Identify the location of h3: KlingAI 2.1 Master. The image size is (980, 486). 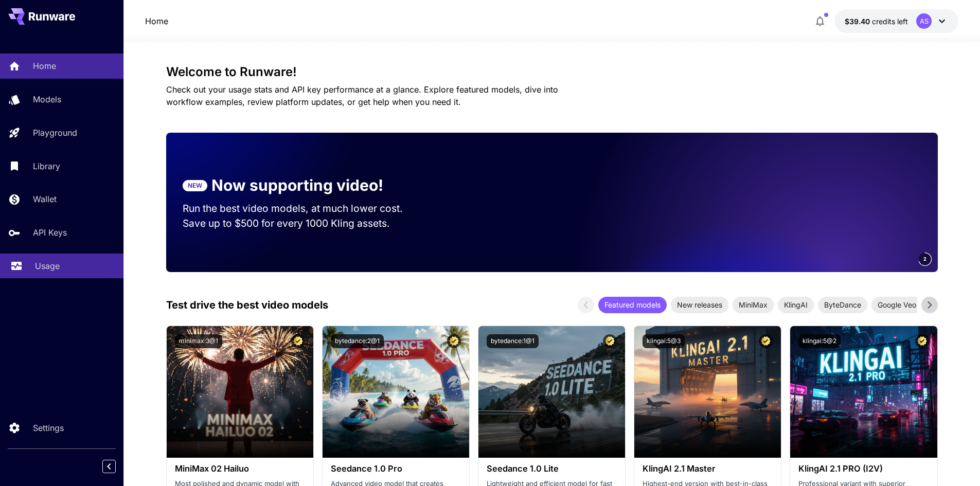
(707, 469).